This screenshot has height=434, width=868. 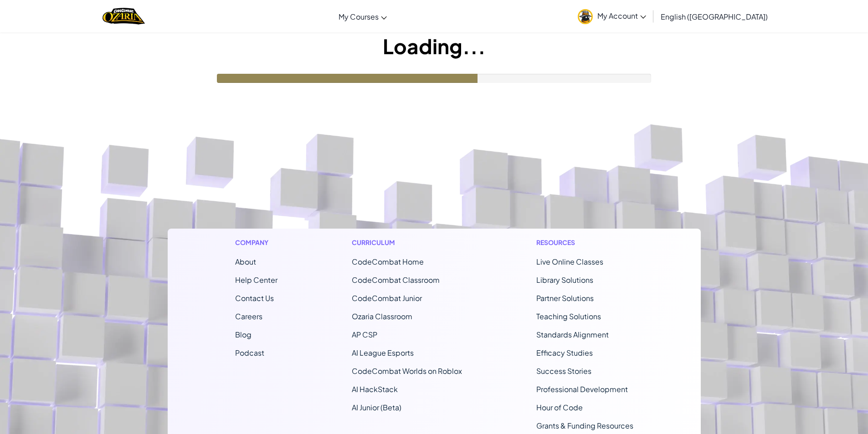 What do you see at coordinates (359, 17) in the screenshot?
I see `span: My Courses` at bounding box center [359, 17].